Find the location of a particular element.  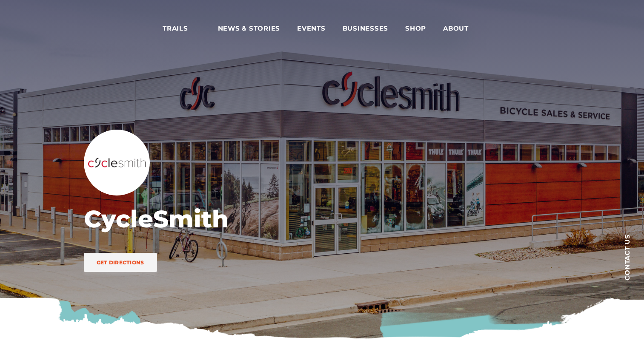

h1: CycleSmith is located at coordinates (241, 219).